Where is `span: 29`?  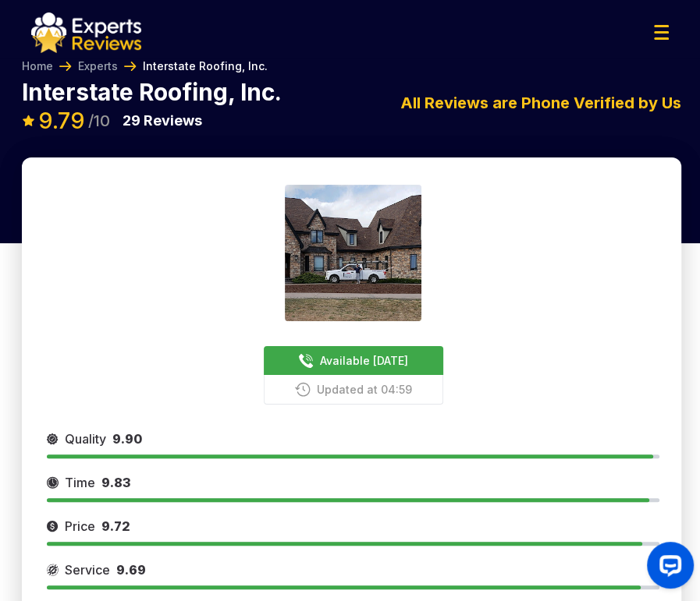
span: 29 is located at coordinates (131, 120).